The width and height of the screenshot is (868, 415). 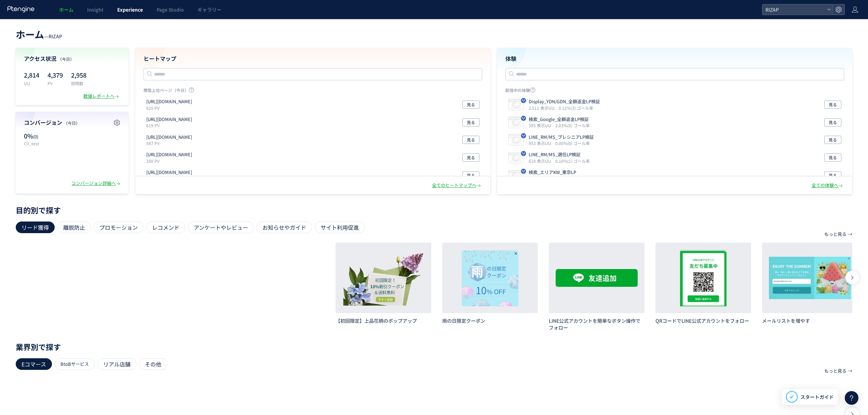 I want to click on div: リアル店舗, so click(x=117, y=364).